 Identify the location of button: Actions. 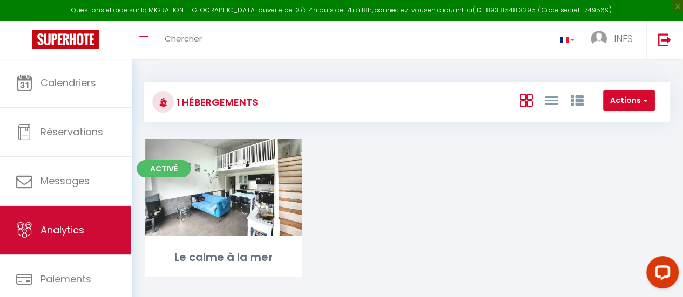
(629, 101).